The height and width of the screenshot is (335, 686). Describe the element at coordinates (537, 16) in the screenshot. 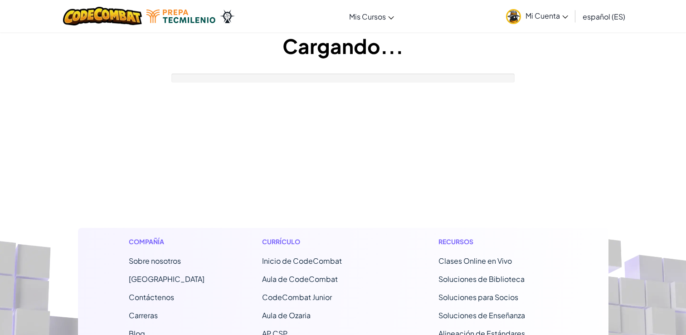

I see `a: Mi Cuenta` at that location.